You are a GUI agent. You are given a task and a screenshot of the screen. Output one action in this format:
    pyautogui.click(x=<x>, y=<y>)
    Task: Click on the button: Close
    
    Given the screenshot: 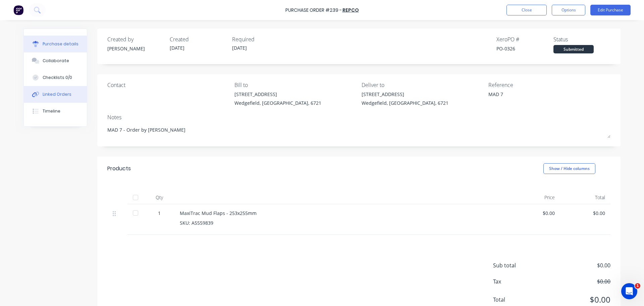 What is the action you would take?
    pyautogui.click(x=527, y=10)
    